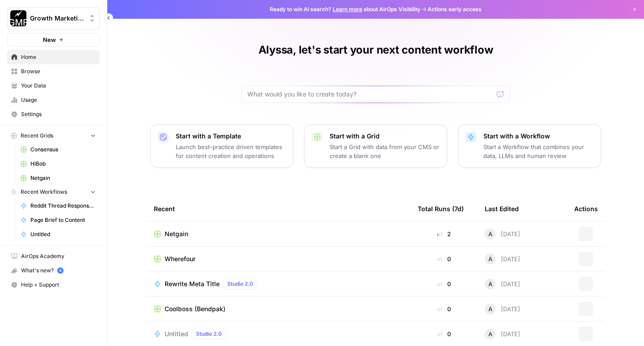 This screenshot has width=644, height=346. I want to click on button: Workspace: Growth Marketing Pro, so click(53, 18).